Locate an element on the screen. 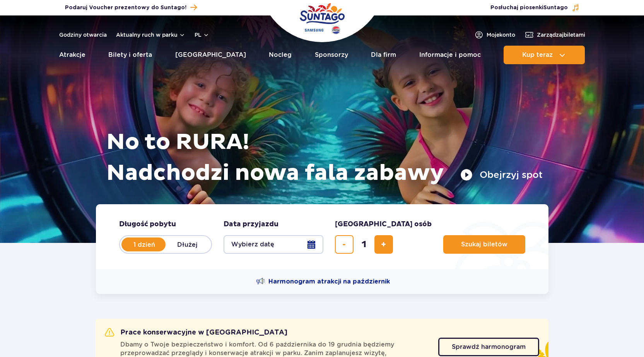  button: Wybierz datę is located at coordinates (274, 245).